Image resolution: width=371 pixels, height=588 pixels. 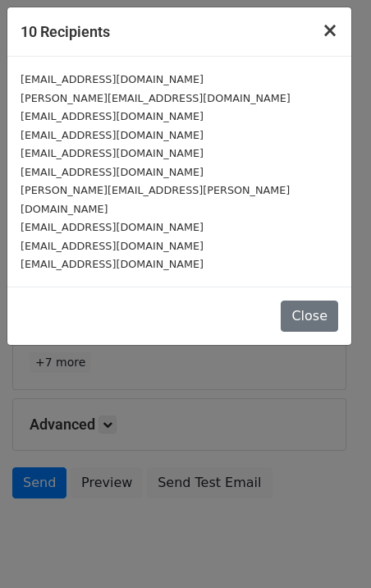 What do you see at coordinates (65, 31) in the screenshot?
I see `h5: 10 Recipients` at bounding box center [65, 31].